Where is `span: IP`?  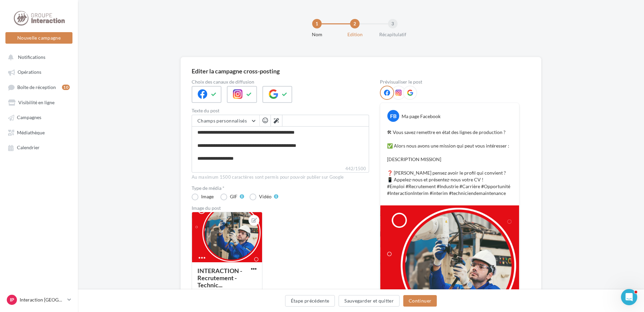
span: IP is located at coordinates (12, 300).